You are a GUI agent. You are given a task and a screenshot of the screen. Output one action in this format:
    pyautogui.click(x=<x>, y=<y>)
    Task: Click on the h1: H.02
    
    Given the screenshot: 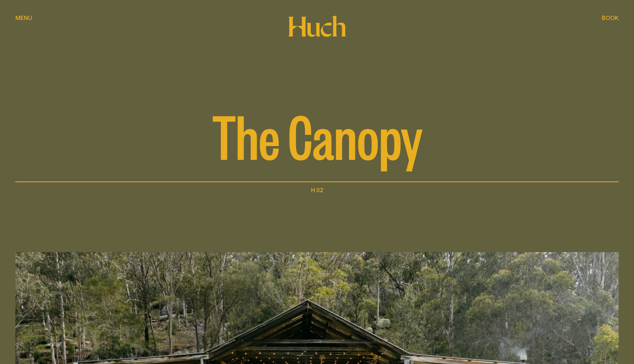 What is the action you would take?
    pyautogui.click(x=317, y=190)
    